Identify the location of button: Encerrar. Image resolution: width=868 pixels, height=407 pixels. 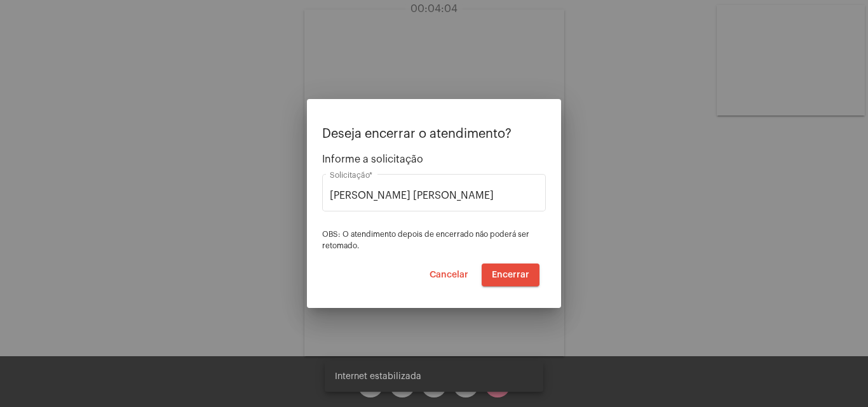
(510, 275).